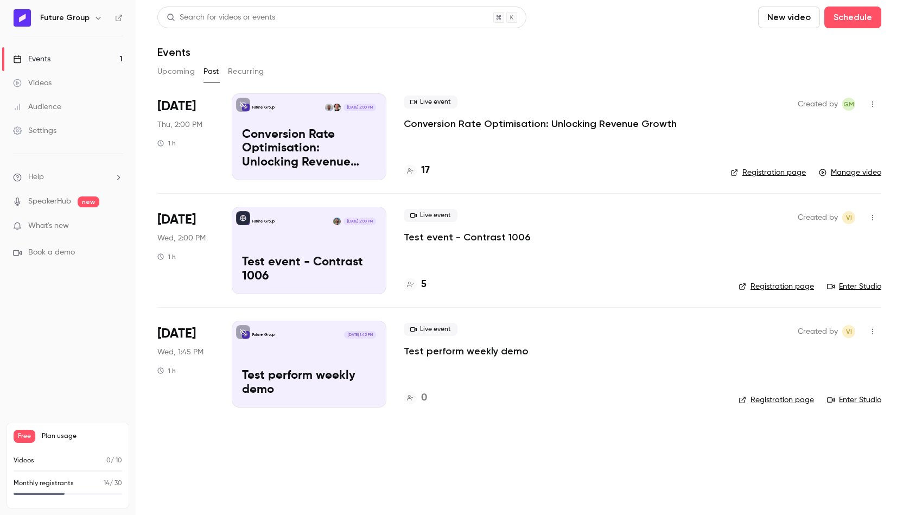 This screenshot has height=515, width=903. Describe the element at coordinates (36, 177) in the screenshot. I see `span: Help` at that location.